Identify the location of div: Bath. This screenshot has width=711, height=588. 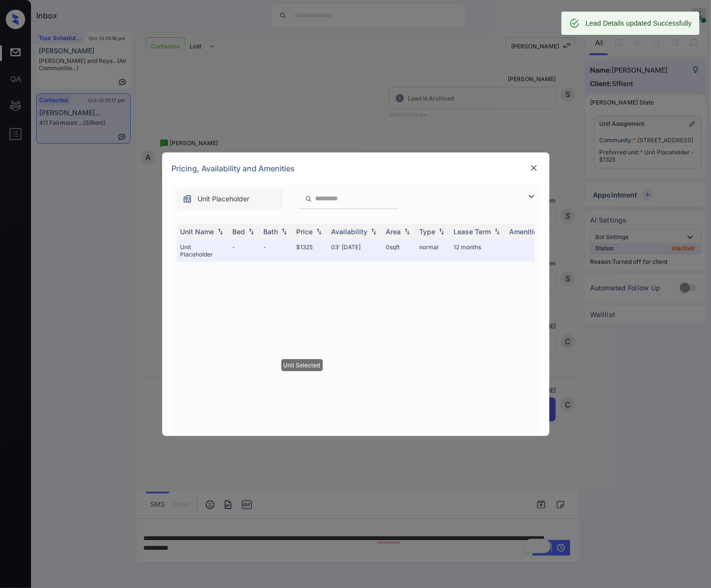
(271, 231).